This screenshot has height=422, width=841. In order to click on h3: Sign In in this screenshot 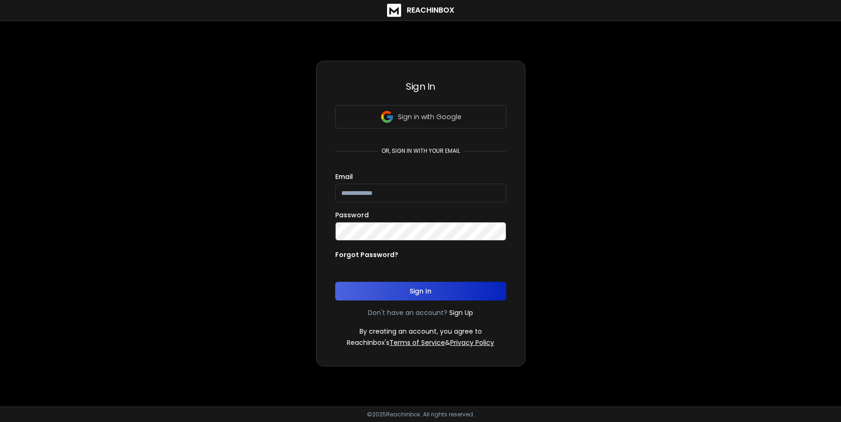, I will do `click(421, 87)`.